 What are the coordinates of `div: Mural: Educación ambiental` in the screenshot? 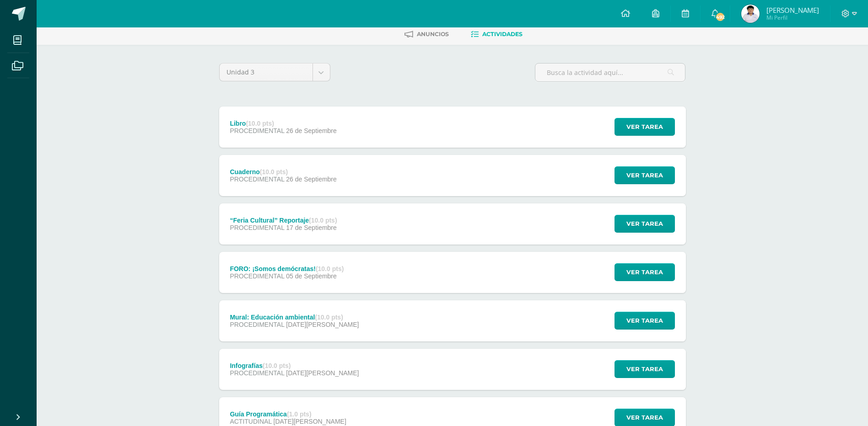 It's located at (294, 317).